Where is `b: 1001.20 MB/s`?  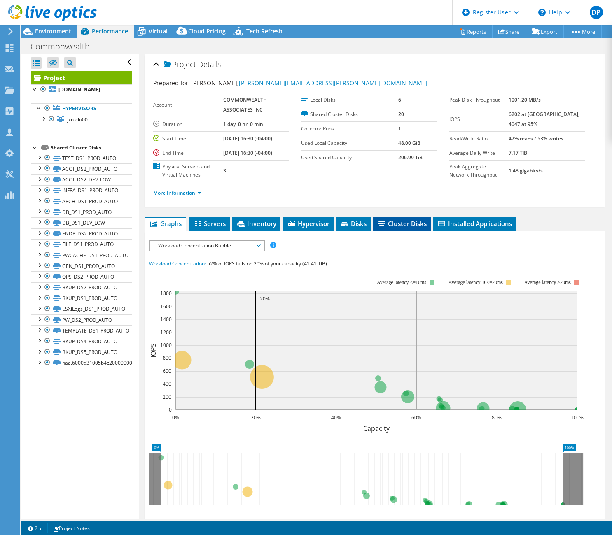 b: 1001.20 MB/s is located at coordinates (525, 100).